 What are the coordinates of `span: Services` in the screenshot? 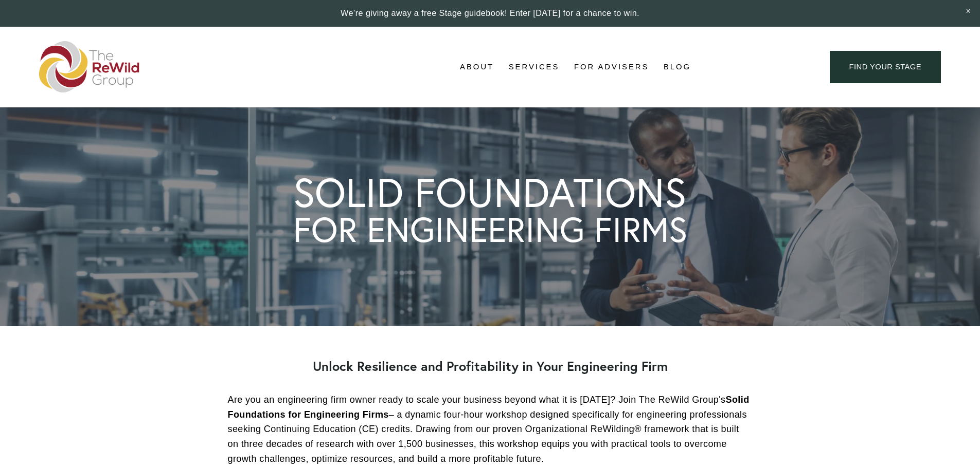 It's located at (534, 67).